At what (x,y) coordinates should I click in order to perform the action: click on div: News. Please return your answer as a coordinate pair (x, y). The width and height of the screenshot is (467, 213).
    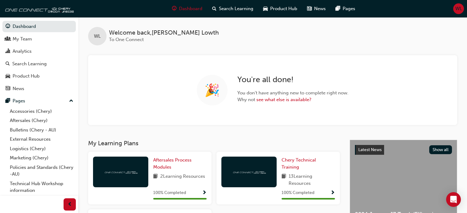
    Looking at the image, I should click on (18, 89).